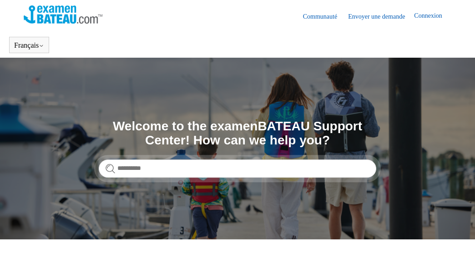 Image resolution: width=475 pixels, height=258 pixels. I want to click on input: Rechercher, so click(237, 169).